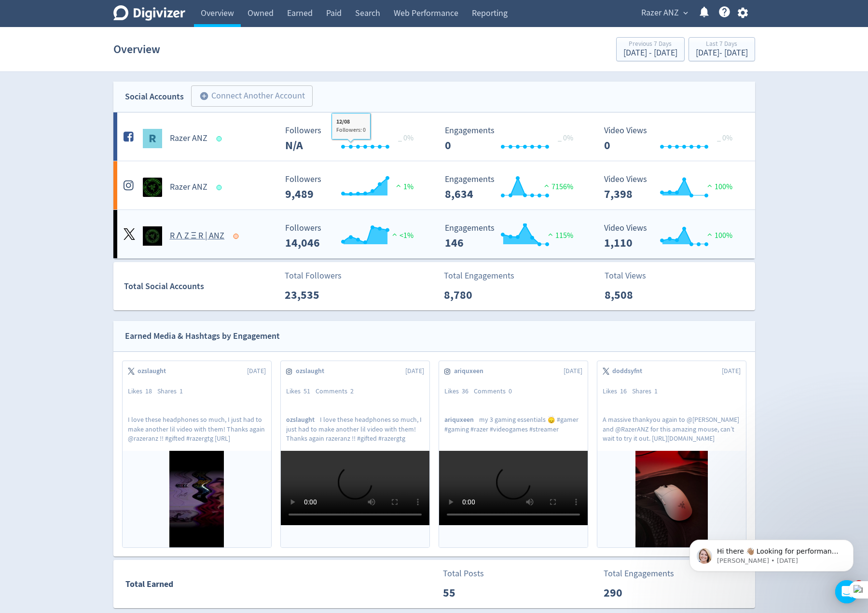 This screenshot has height=613, width=868. I want to click on button: Razer ANZ, so click(664, 13).